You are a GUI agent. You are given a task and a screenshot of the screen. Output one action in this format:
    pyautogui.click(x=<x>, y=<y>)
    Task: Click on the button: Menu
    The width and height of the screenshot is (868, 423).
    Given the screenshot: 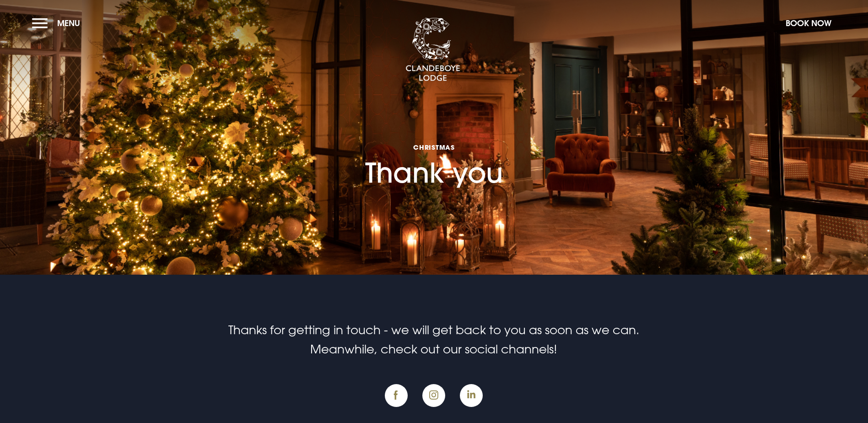 What is the action you would take?
    pyautogui.click(x=58, y=23)
    